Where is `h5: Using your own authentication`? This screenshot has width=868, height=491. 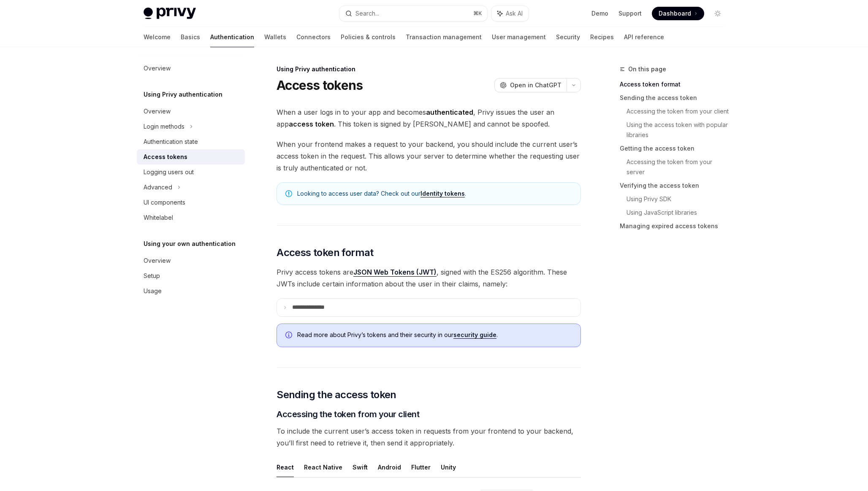
h5: Using your own authentication is located at coordinates (190, 244).